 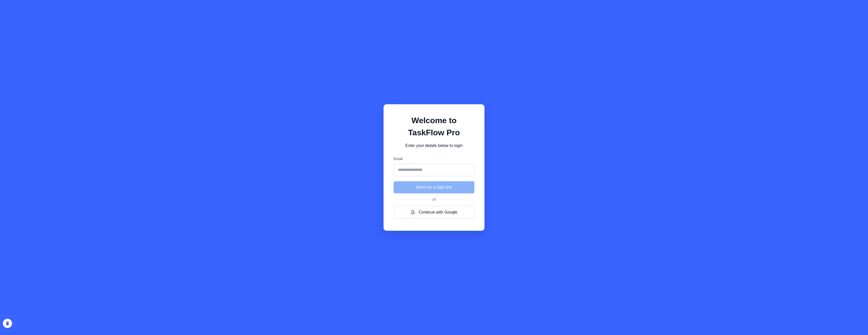 What do you see at coordinates (413, 212) in the screenshot?
I see `img: google logo` at bounding box center [413, 212].